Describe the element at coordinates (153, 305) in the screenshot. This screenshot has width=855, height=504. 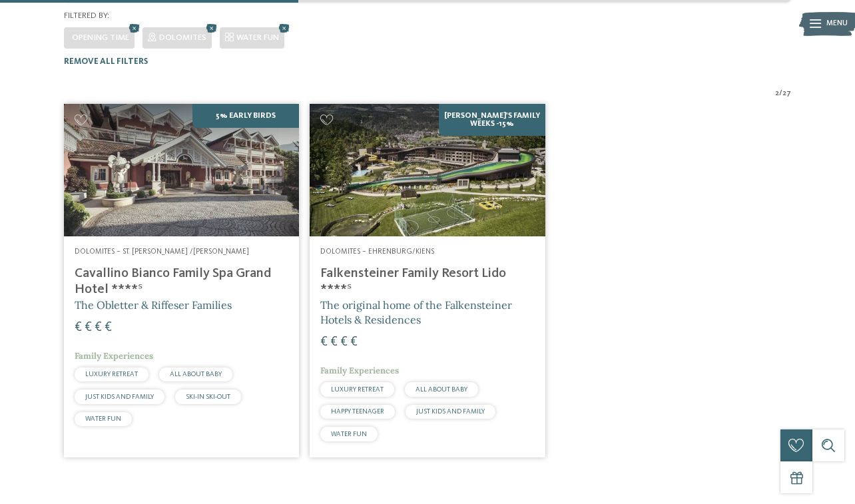
I see `span: The Obletter & Riffeser Families` at that location.